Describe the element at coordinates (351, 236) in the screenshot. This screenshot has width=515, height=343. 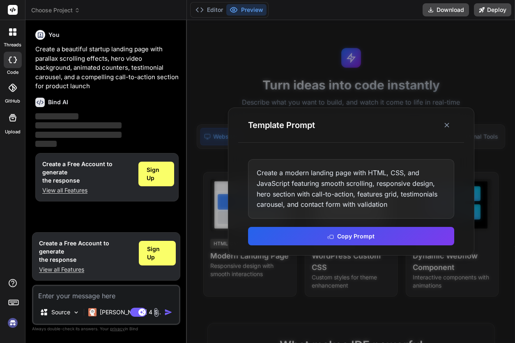
I see `button: Copy Prompt` at that location.